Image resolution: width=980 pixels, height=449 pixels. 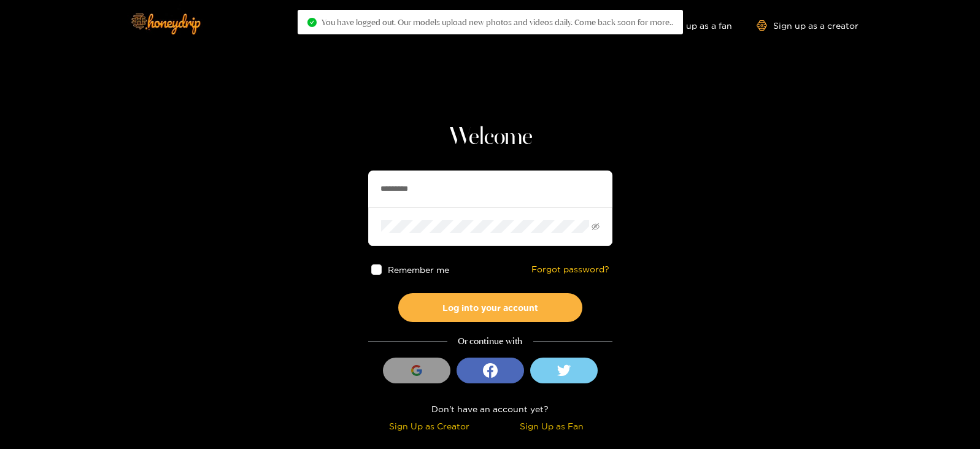 What do you see at coordinates (595, 226) in the screenshot?
I see `span: eye-invisible` at bounding box center [595, 226].